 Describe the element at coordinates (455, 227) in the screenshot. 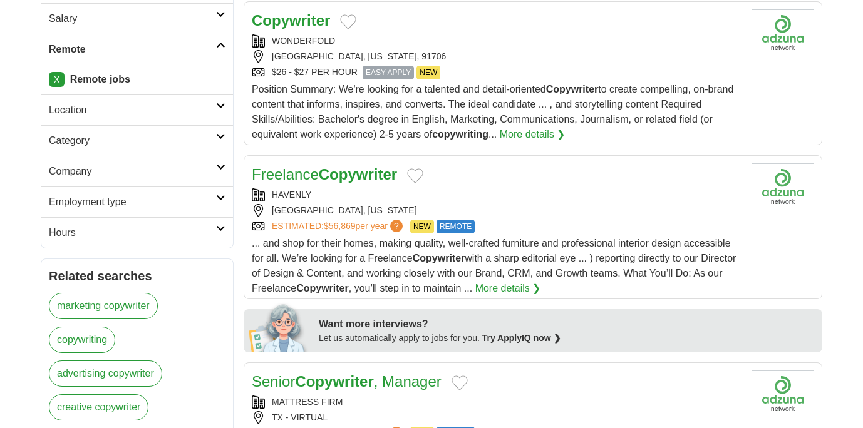

I see `span: REMOTE` at that location.